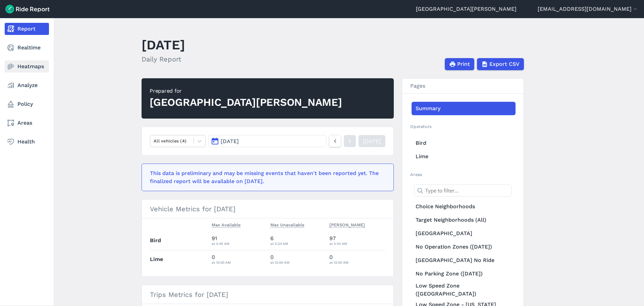 The width and height of the screenshot is (644, 306). Describe the element at coordinates (27, 48) in the screenshot. I see `a: Realtime` at that location.